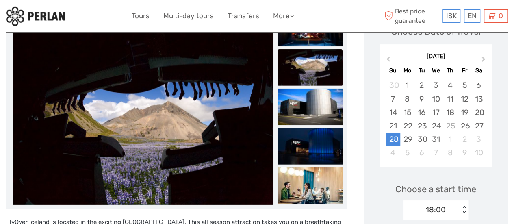 This screenshot has height=224, width=514. Describe the element at coordinates (143, 107) in the screenshot. I see `img: 97b145d762194309816383ac305ef88d_main_slider.jpeg` at that location.